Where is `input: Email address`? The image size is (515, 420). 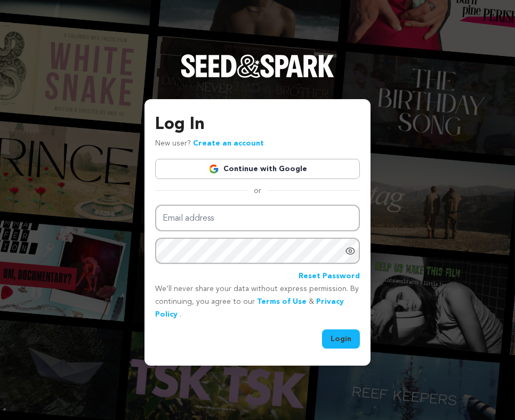 input: Email address is located at coordinates (258, 218).